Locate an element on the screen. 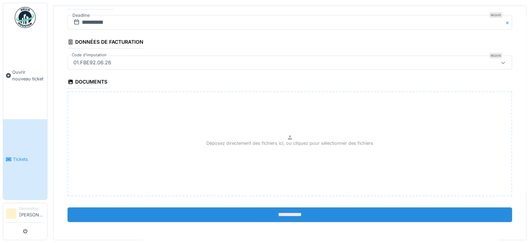  img: Badge_color-CXgf-gQk.svg is located at coordinates (25, 17).